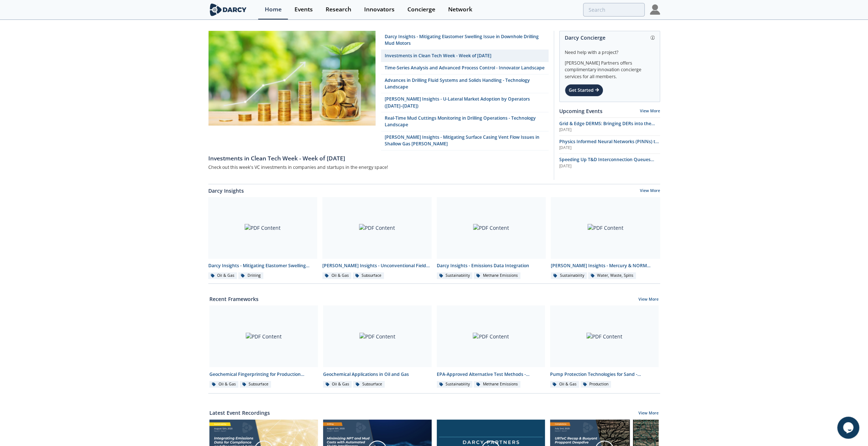  Describe the element at coordinates (234, 299) in the screenshot. I see `a: Recent Frameworks` at that location.